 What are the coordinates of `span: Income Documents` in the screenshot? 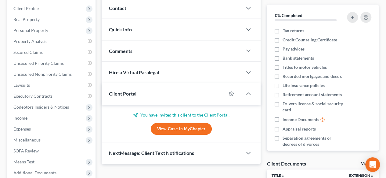 It's located at (301, 120).